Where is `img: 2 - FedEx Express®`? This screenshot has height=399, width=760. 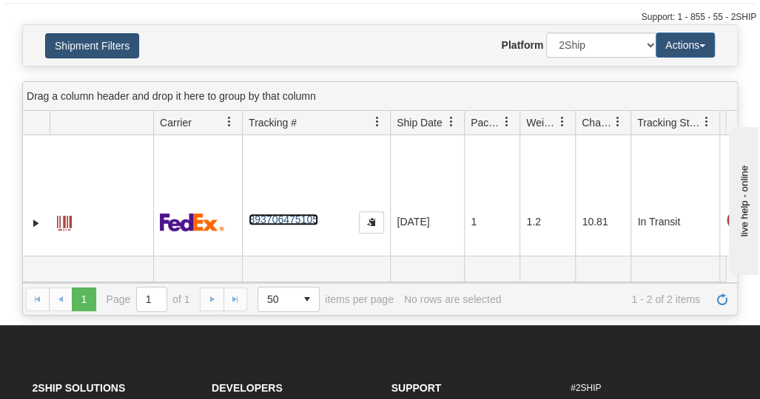
img: 2 - FedEx Express® is located at coordinates (192, 222).